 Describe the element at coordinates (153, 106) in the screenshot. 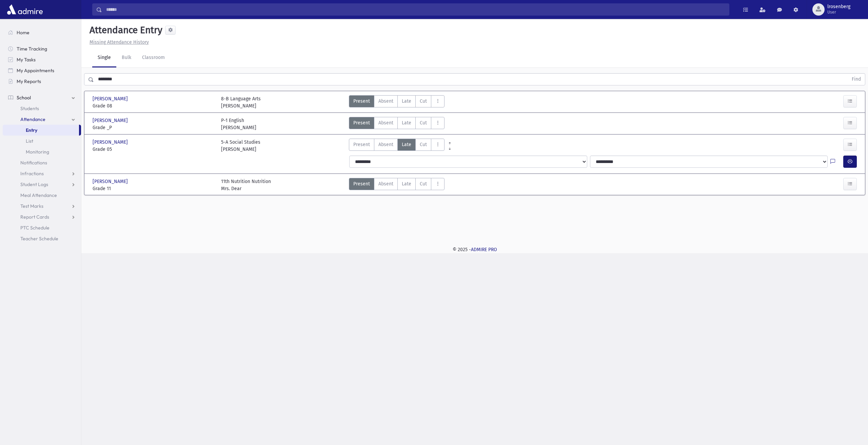

I see `span: Grade 08` at that location.